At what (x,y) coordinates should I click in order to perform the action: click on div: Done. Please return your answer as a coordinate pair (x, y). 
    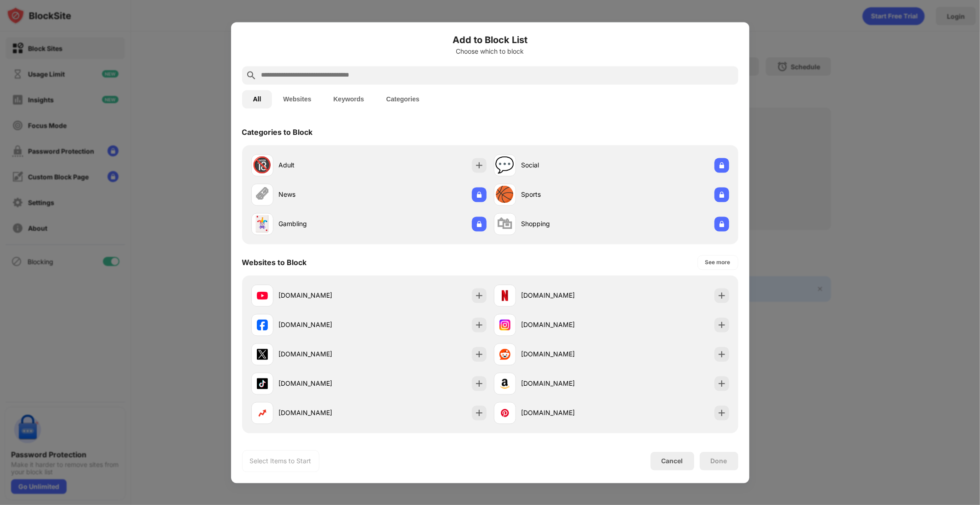
    Looking at the image, I should click on (719, 461).